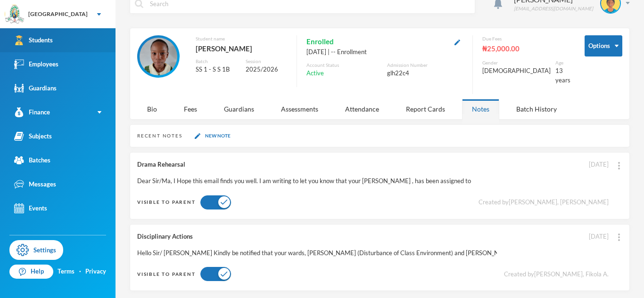  I want to click on div: Due Fees, so click(526, 38).